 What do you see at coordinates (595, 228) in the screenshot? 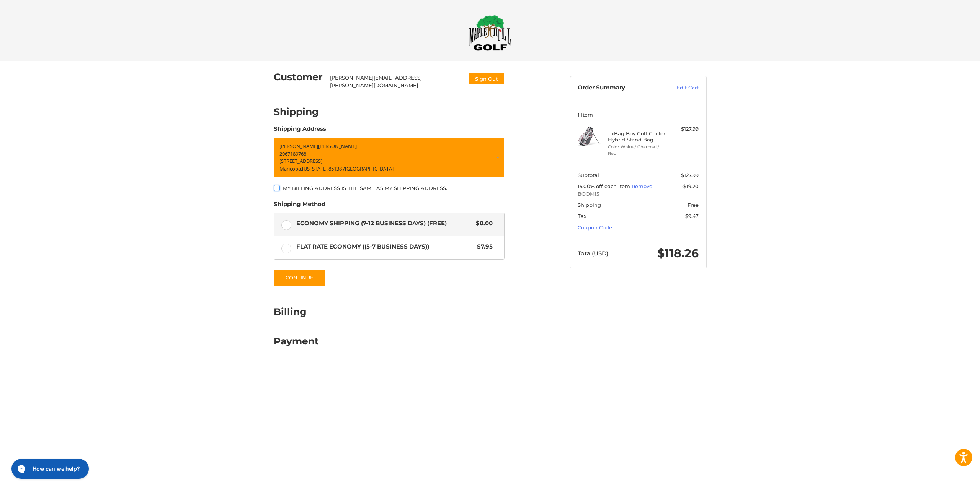
I see `a: Coupon Code` at bounding box center [595, 228].